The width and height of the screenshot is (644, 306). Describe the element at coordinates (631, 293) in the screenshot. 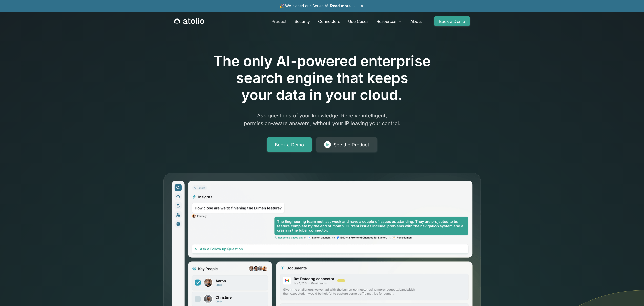

I see `div: Chat Widget` at that location.